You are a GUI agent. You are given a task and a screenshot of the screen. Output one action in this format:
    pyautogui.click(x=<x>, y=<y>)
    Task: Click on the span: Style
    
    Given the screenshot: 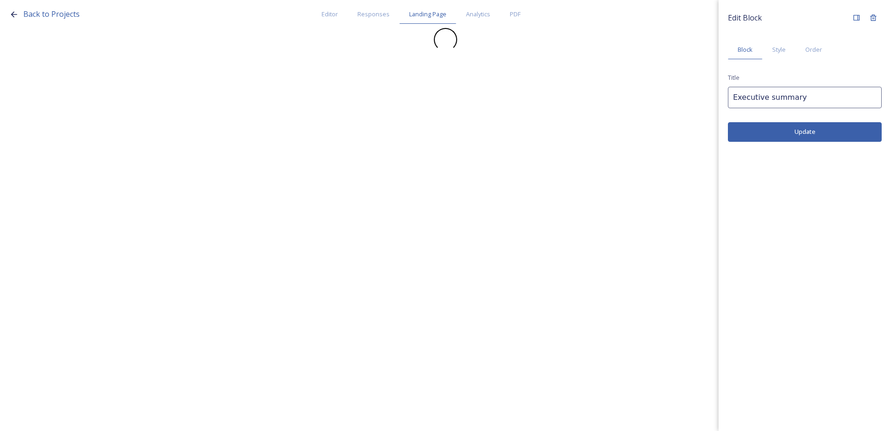 What is the action you would take?
    pyautogui.click(x=779, y=49)
    